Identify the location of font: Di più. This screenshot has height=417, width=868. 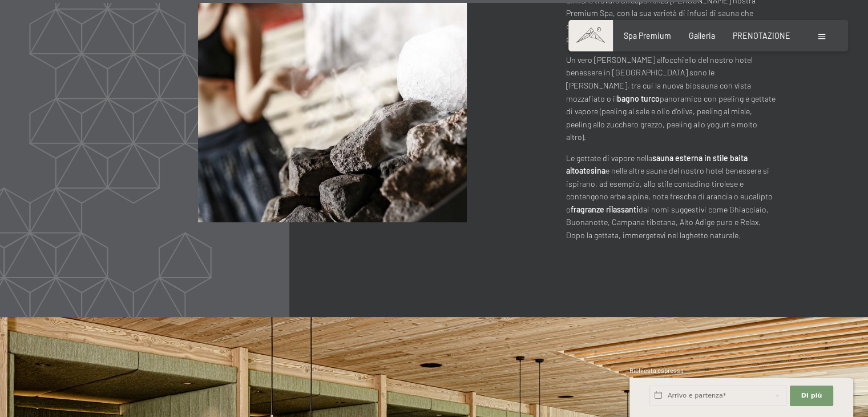
(811, 395).